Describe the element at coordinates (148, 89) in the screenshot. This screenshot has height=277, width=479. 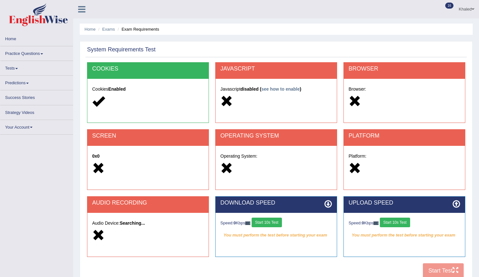
I see `h5: Cookies` at that location.